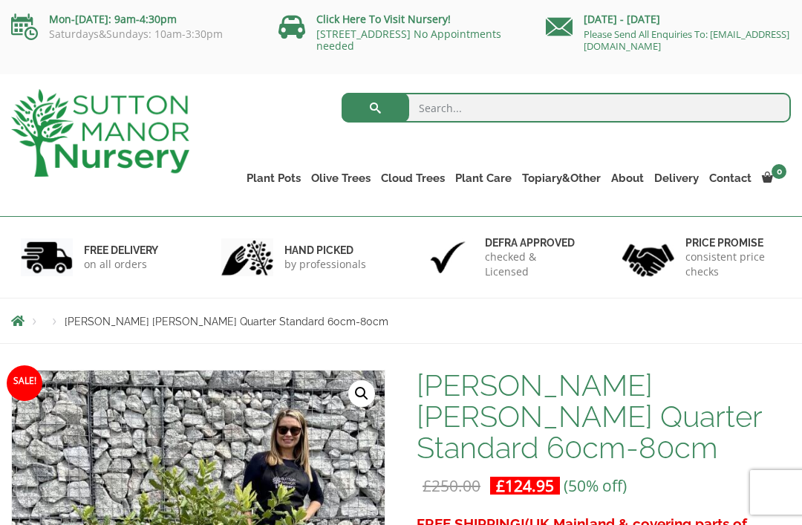 This screenshot has height=525, width=802. I want to click on span: Sale!, so click(24, 383).